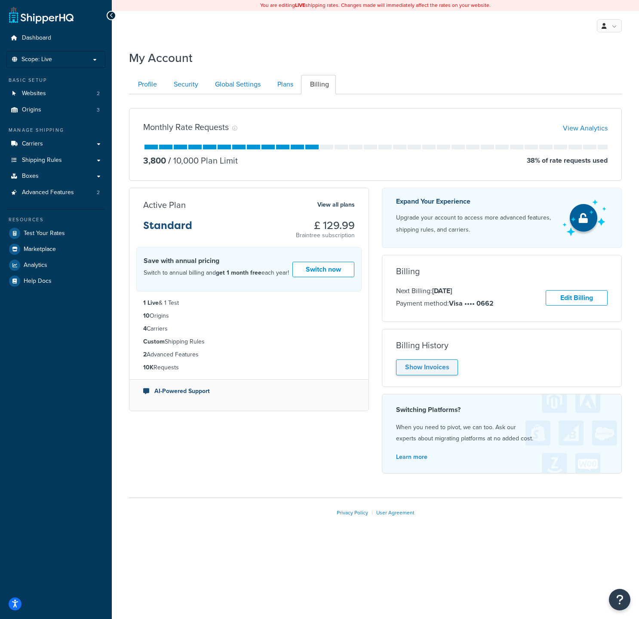  What do you see at coordinates (56, 176) in the screenshot?
I see `li: Boxes` at bounding box center [56, 176].